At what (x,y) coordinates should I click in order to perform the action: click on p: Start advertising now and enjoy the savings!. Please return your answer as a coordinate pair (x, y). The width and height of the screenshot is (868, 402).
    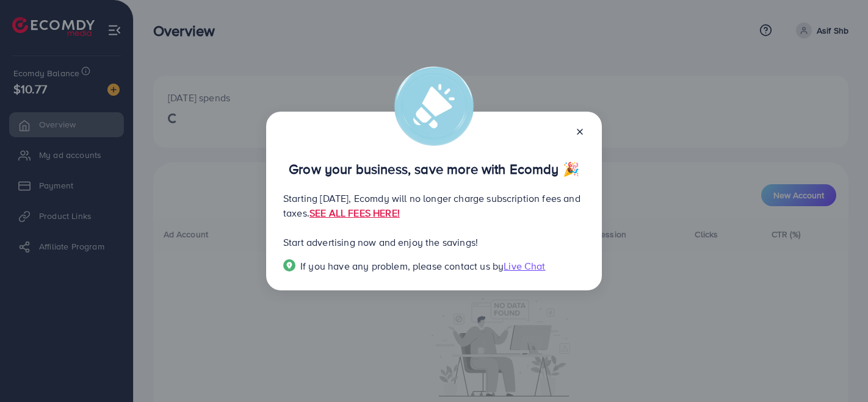
    Looking at the image, I should click on (434, 242).